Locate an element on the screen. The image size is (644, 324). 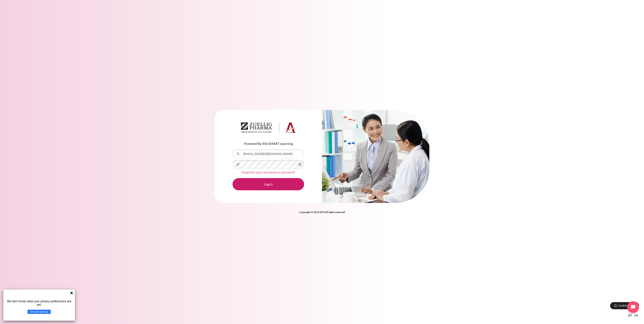
button: Languages is located at coordinates (633, 316).